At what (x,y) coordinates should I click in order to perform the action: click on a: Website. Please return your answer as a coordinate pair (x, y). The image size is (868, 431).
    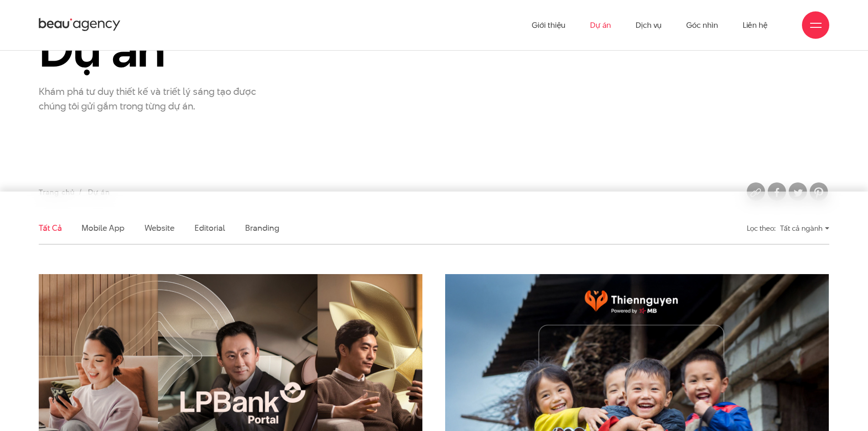
    Looking at the image, I should click on (159, 227).